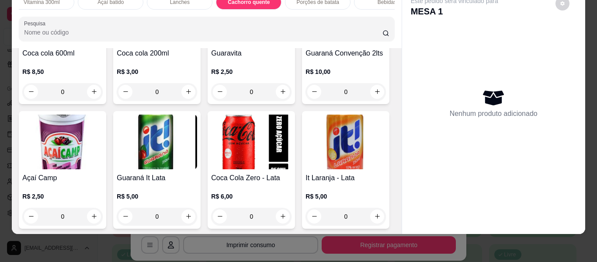  I want to click on h4: Guaraná Convenção 2lts, so click(346, 53).